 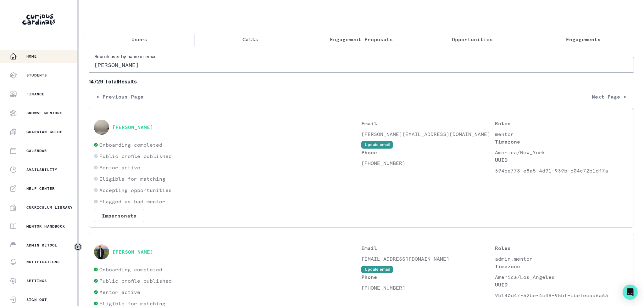 What do you see at coordinates (31, 56) in the screenshot?
I see `p: Home` at bounding box center [31, 56].